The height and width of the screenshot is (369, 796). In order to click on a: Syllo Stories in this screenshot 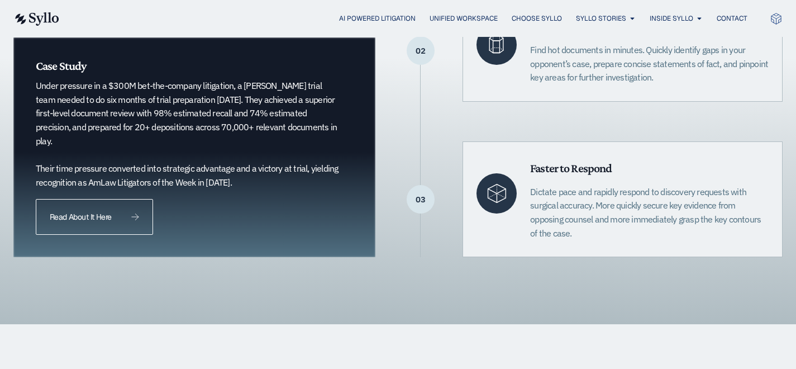, I will do `click(601, 18)`.